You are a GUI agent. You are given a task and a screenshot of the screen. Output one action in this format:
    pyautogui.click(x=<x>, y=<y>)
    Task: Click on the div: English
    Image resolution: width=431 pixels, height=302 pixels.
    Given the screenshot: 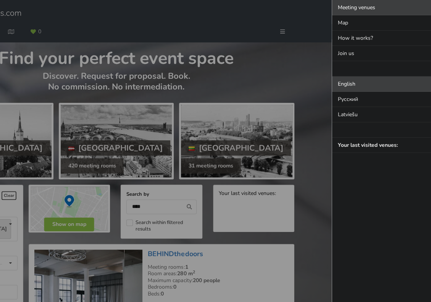 What is the action you would take?
    pyautogui.click(x=382, y=84)
    